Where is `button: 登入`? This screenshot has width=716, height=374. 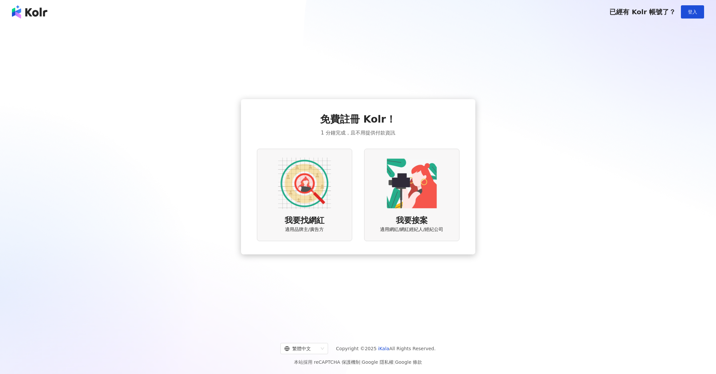 button: 登入 is located at coordinates (692, 12).